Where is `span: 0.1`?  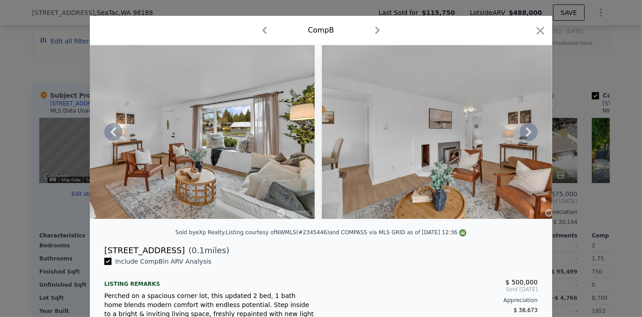 span: 0.1 is located at coordinates (198, 250).